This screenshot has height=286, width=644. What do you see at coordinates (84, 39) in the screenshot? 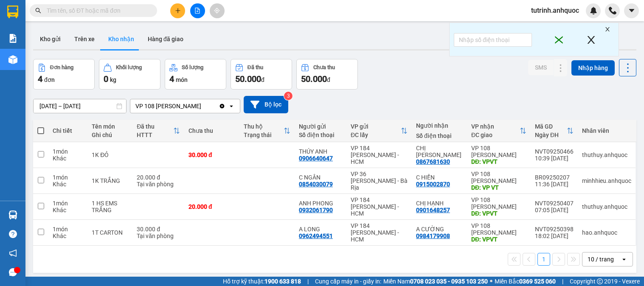
I see `button: Trên xe` at bounding box center [84, 39].